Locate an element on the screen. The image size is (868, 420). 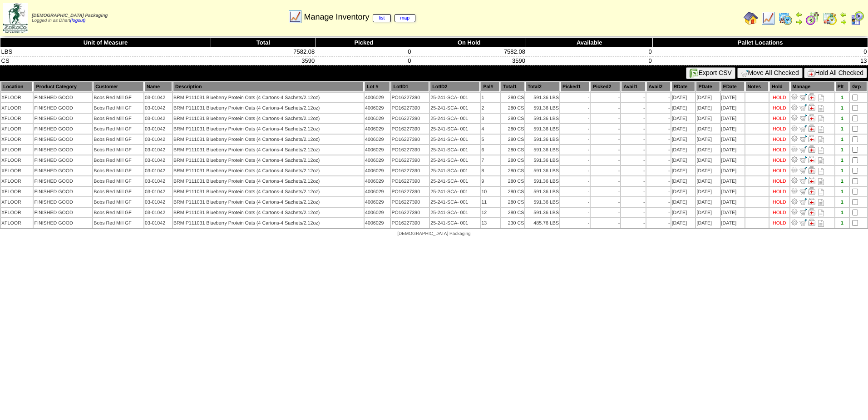
img: calendarcustomer.gif is located at coordinates (857, 18).